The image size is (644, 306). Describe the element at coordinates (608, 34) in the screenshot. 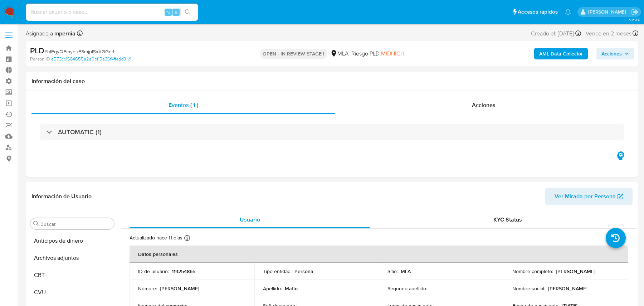

I see `span: Vence en 2 meses` at that location.